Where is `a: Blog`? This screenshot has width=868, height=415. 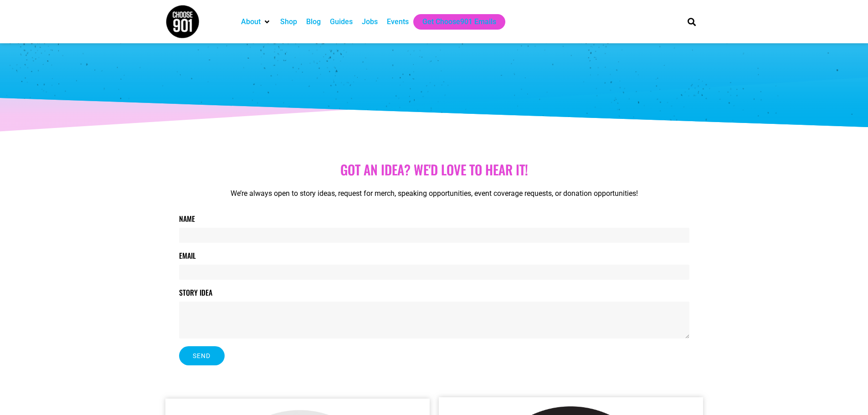
a: Blog is located at coordinates (313, 22).